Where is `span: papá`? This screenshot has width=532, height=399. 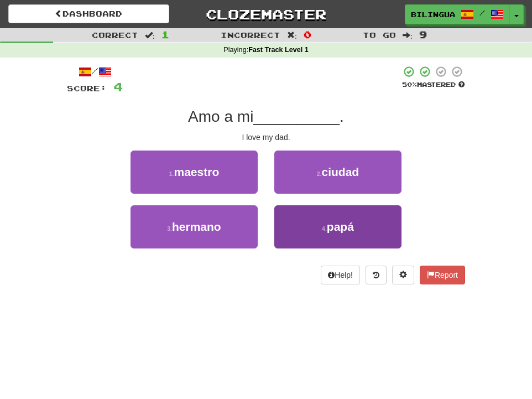
span: papá is located at coordinates (340, 226).